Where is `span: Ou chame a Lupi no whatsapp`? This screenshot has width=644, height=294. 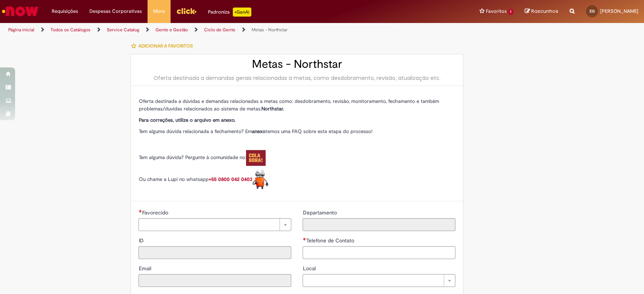 span: Ou chame a Lupi no whatsapp is located at coordinates (203, 179).